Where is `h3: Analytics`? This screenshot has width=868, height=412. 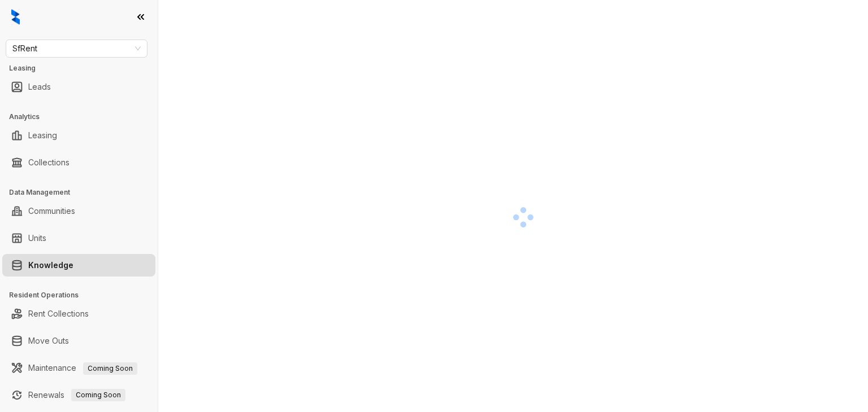 h3: Analytics is located at coordinates (83, 117).